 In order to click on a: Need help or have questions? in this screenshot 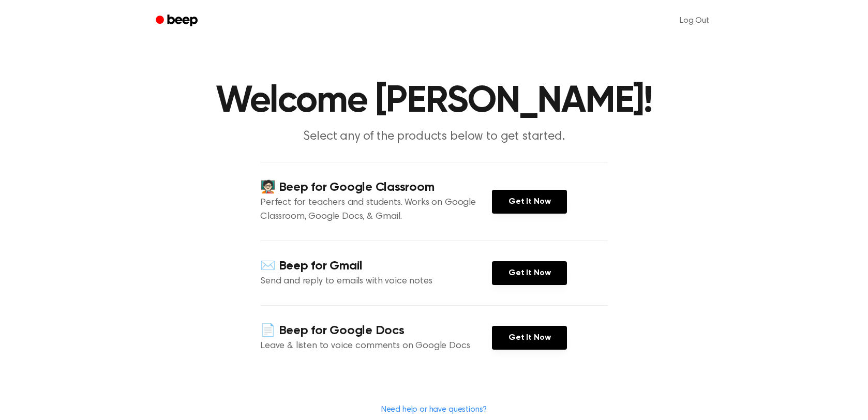, I will do `click(434, 410)`.